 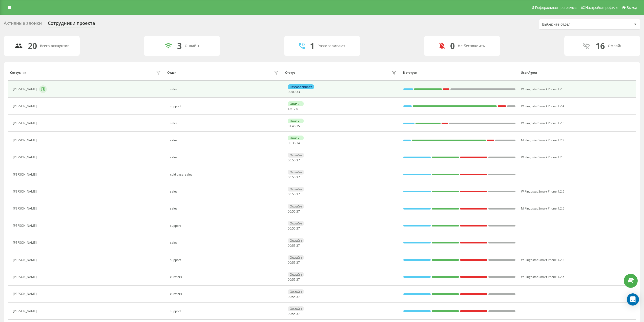 I want to click on span: 17, so click(x=294, y=109).